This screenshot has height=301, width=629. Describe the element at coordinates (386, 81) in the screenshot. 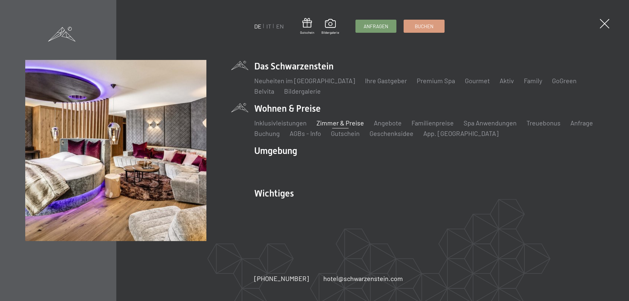

I see `a: Ihre Gastgeber` at that location.